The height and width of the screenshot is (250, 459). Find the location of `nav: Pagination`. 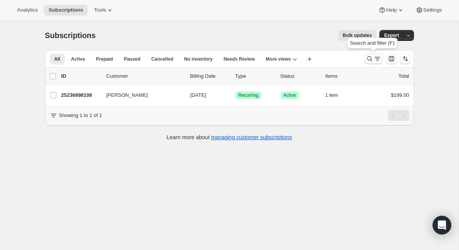

nav: Pagination is located at coordinates (399, 115).